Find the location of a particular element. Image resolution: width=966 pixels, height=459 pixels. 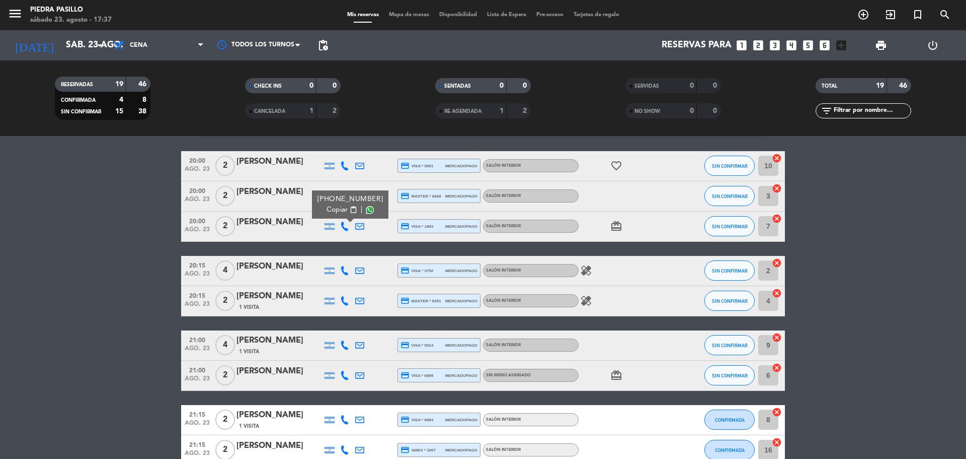

strong: 19 is located at coordinates (119, 84).